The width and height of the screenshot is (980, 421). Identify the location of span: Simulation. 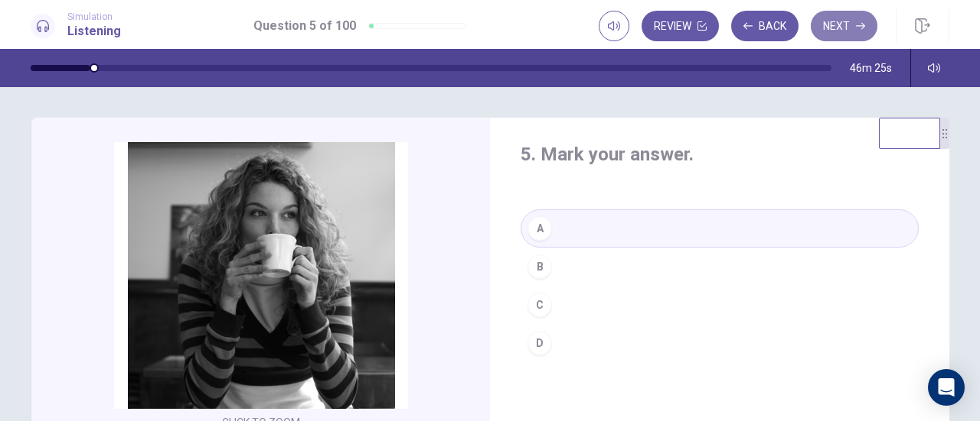
(94, 17).